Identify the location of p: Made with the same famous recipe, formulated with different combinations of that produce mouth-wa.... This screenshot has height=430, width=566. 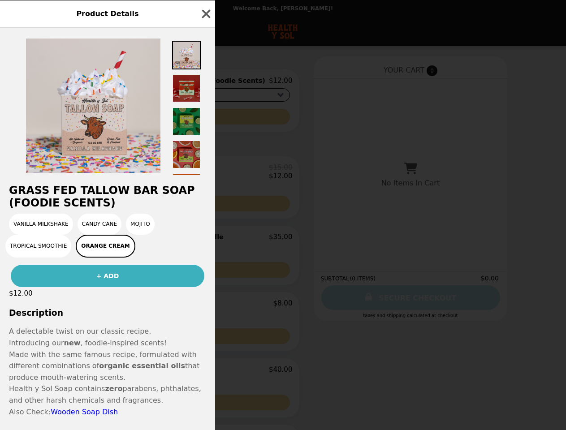
(107, 366).